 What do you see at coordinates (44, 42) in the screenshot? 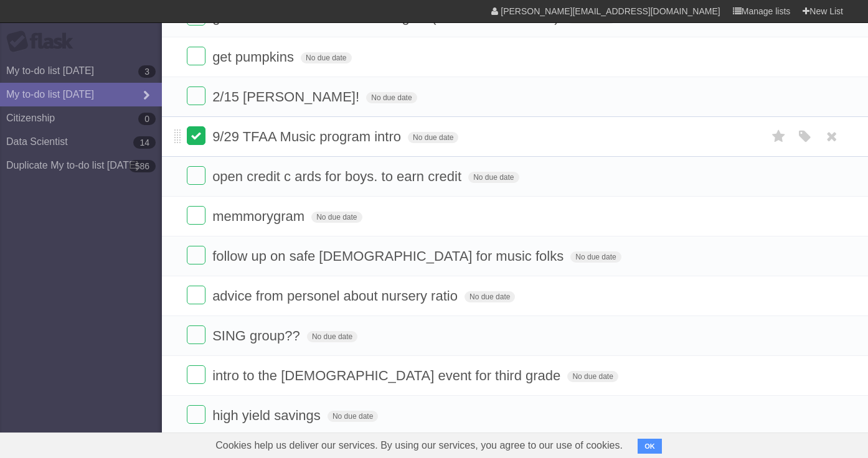
I see `div: Flask` at bounding box center [44, 42].